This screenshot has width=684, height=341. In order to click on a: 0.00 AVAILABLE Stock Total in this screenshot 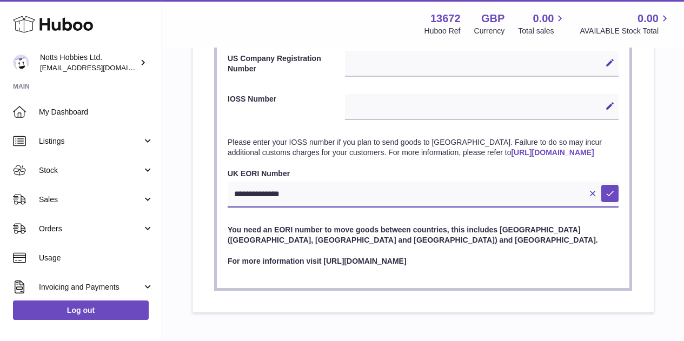, I will do `click(625, 24)`.